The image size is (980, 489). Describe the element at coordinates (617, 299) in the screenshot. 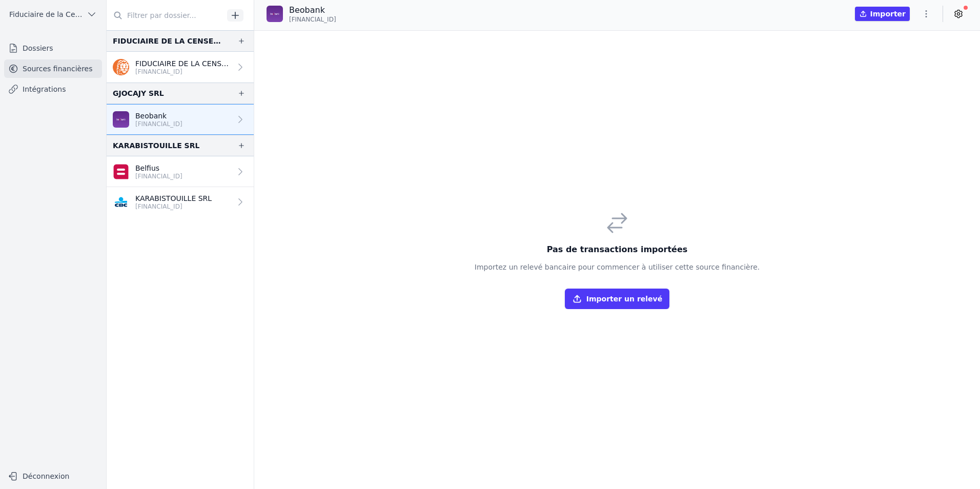

I see `button: Importer un relevé` at that location.